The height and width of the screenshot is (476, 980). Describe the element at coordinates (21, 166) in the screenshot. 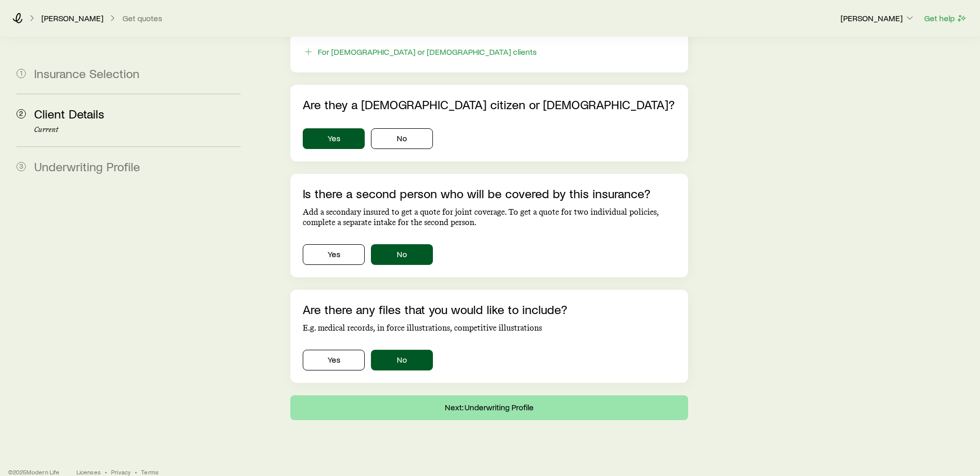

I see `span: 3` at that location.